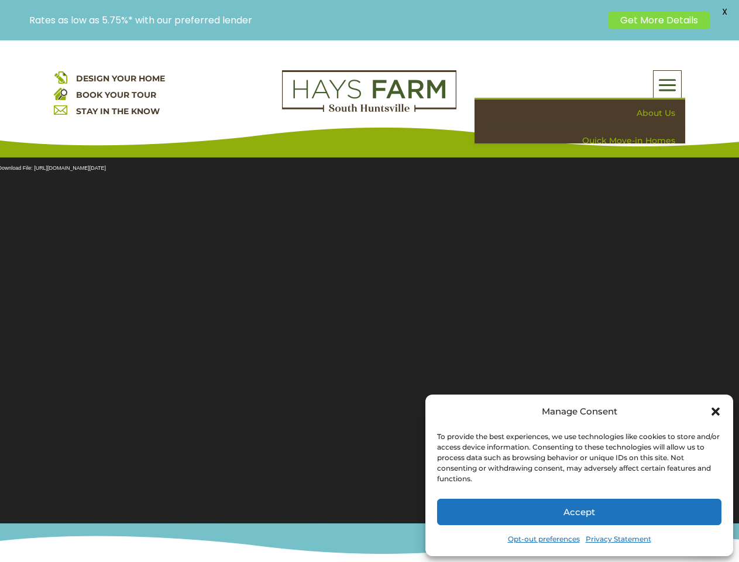 This screenshot has width=739, height=562. Describe the element at coordinates (60, 77) in the screenshot. I see `img: design your home` at that location.